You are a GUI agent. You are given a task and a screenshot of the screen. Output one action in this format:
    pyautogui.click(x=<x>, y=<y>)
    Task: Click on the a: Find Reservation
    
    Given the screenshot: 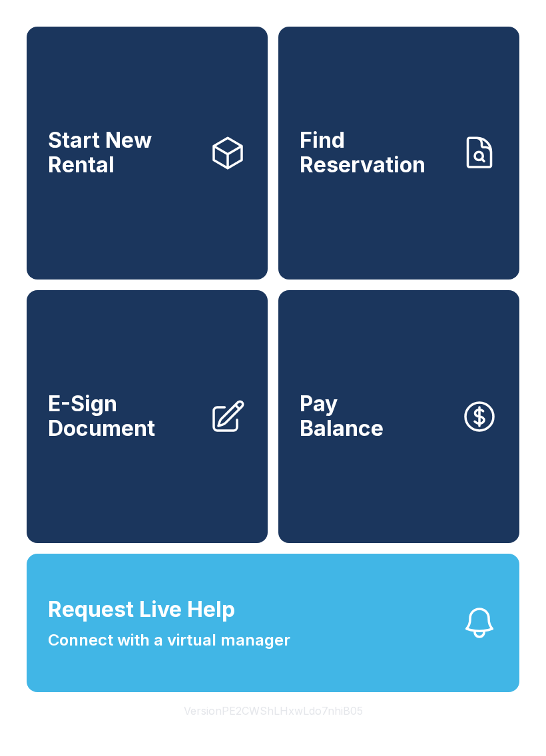 What is the action you would take?
    pyautogui.click(x=399, y=153)
    